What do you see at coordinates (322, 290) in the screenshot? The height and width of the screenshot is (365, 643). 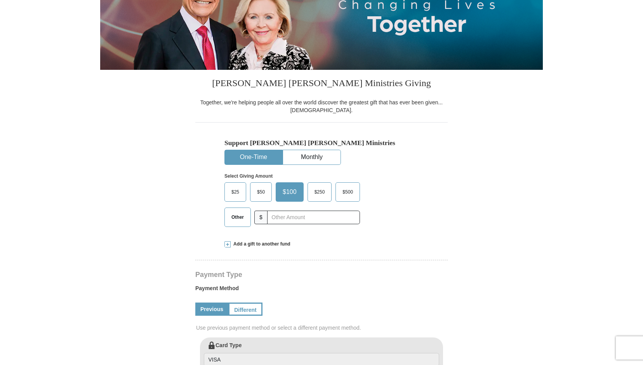 I see `label: Payment Method` at bounding box center [322, 290].